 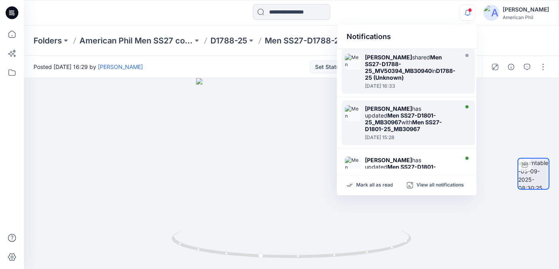 What do you see at coordinates (411, 67) in the screenshot?
I see `div: shared in` at bounding box center [411, 67].